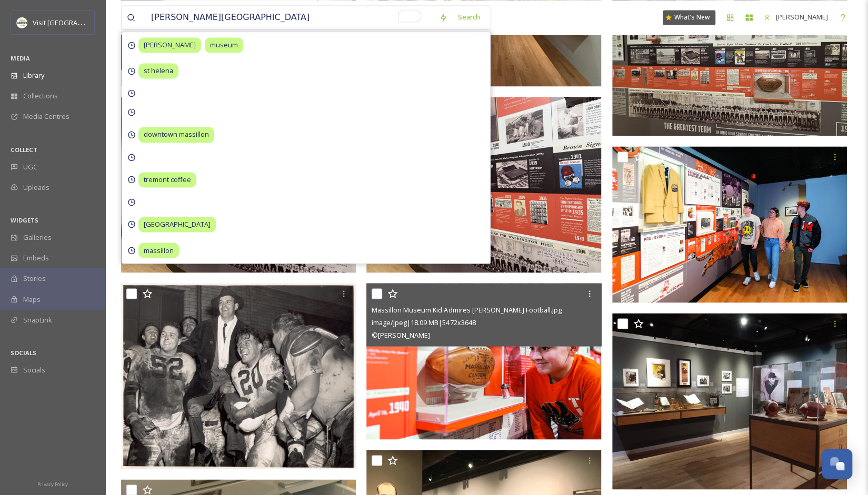 This screenshot has height=495, width=868. I want to click on img: Paul Brown Historical Photo - Dirty Football Players from Massillon Museum Collection.jpg, so click(238, 376).